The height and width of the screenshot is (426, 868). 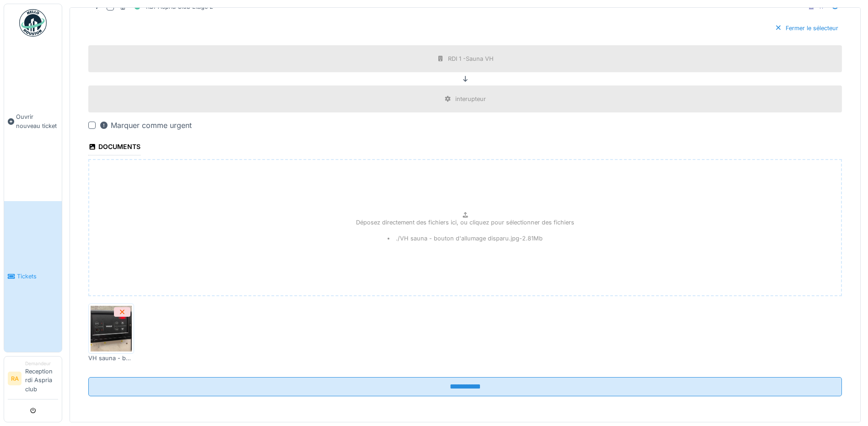 What do you see at coordinates (42, 378) in the screenshot?
I see `li: Reception rdi Aspria club` at bounding box center [42, 378].